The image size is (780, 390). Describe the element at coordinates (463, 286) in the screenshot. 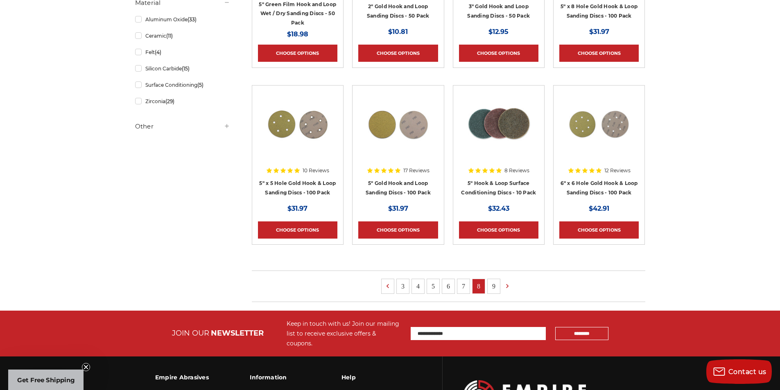

I see `a: 7` at that location.